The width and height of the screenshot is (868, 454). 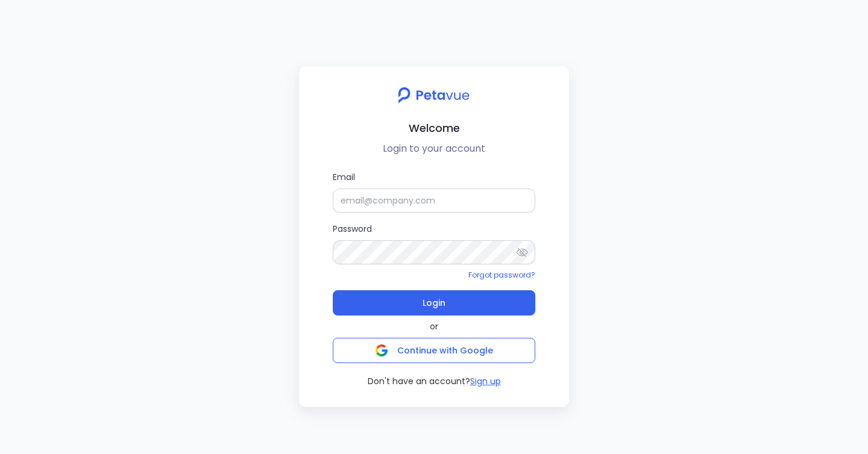 What do you see at coordinates (434, 351) in the screenshot?
I see `button: Continue with Google` at bounding box center [434, 351].